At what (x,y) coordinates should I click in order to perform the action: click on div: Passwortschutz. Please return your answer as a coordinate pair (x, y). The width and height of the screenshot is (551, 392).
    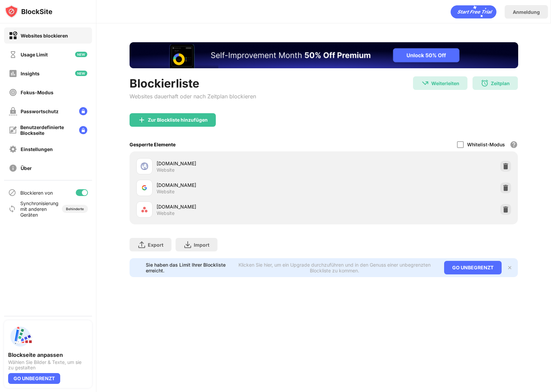
    Looking at the image, I should click on (39, 111).